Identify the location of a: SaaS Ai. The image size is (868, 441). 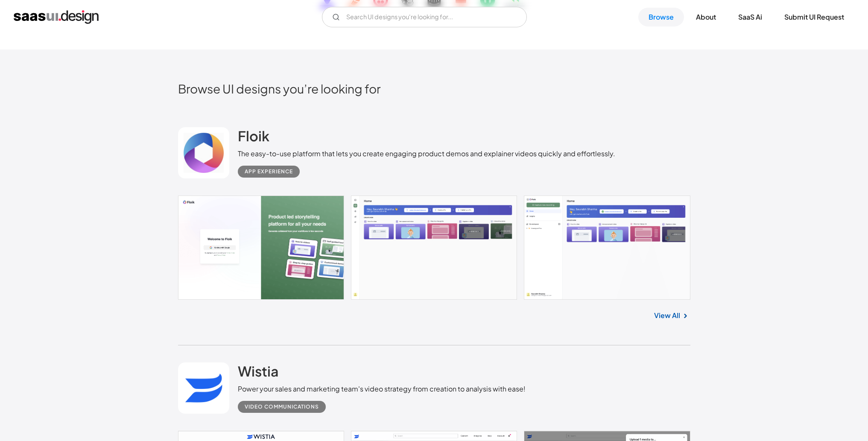
(750, 17).